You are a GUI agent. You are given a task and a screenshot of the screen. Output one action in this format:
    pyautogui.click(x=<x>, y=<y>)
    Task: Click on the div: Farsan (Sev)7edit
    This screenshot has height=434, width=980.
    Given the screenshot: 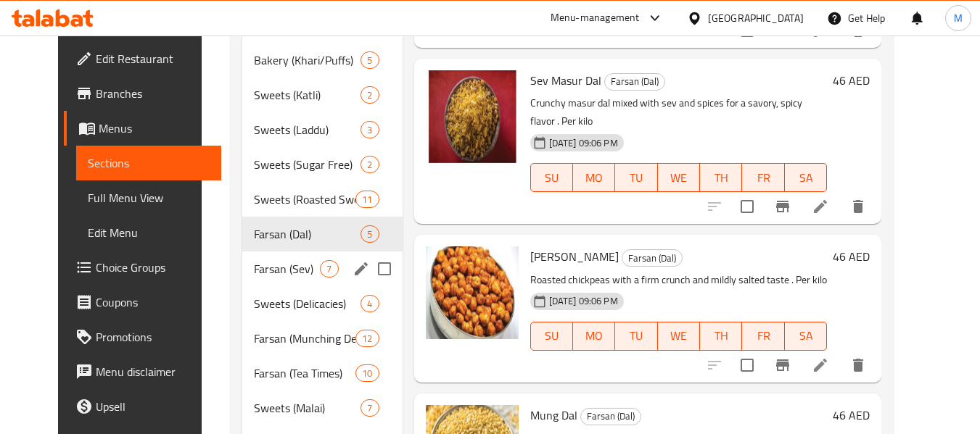 What is the action you would take?
    pyautogui.click(x=322, y=269)
    